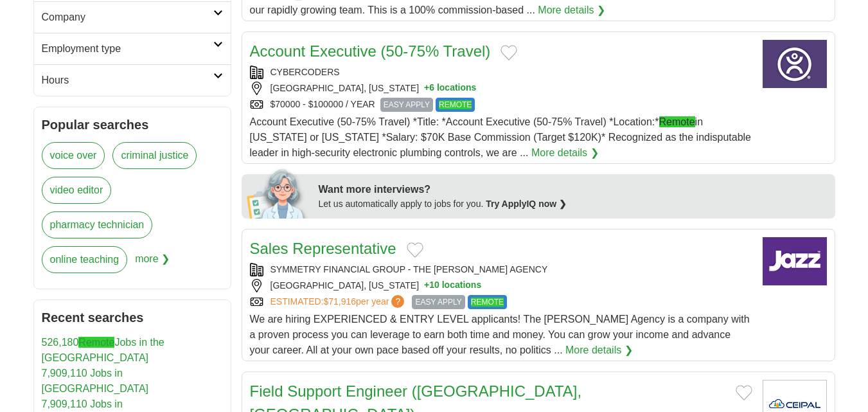  I want to click on h2: Popular searches, so click(132, 125).